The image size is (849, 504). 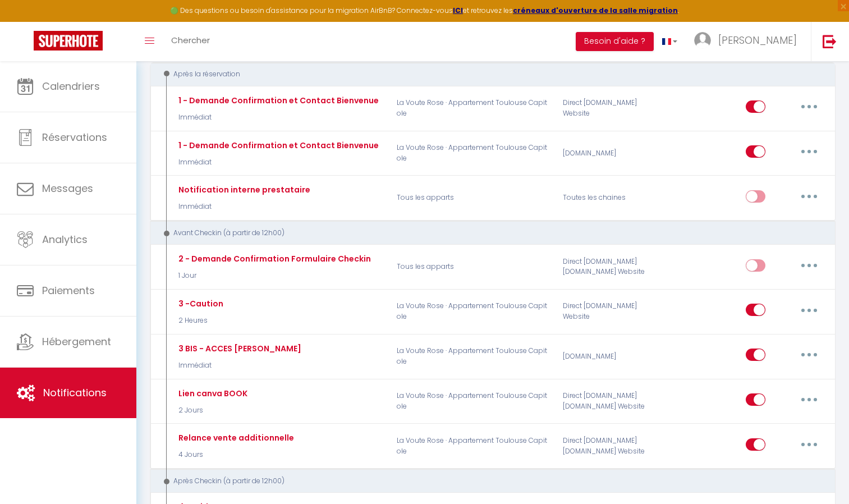 I want to click on div: Avant Checkin (à partir de 12h00), so click(x=486, y=233).